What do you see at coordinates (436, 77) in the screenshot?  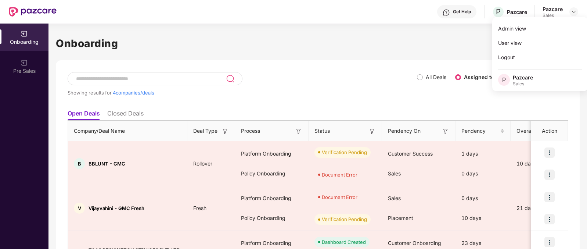 I see `label: All Deals` at bounding box center [436, 77].